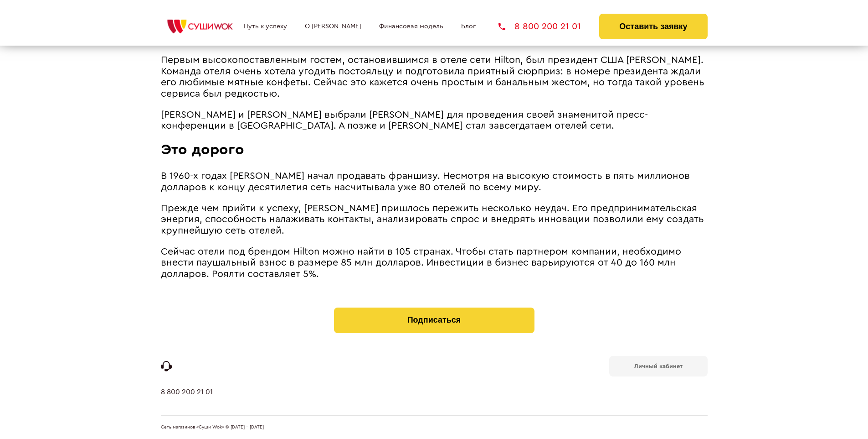 The height and width of the screenshot is (439, 868). What do you see at coordinates (658, 366) in the screenshot?
I see `b: Личный кабинет` at bounding box center [658, 366].